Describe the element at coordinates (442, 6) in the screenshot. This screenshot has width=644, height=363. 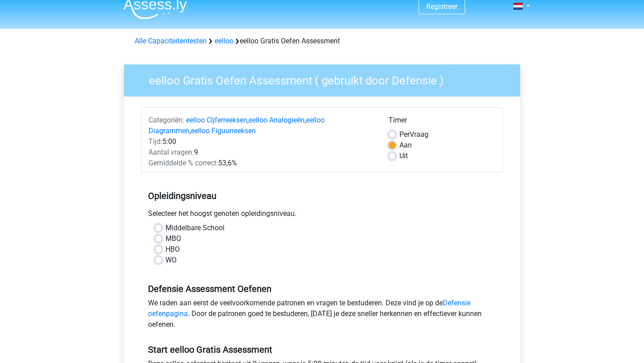
I see `a: Registreer` at that location.